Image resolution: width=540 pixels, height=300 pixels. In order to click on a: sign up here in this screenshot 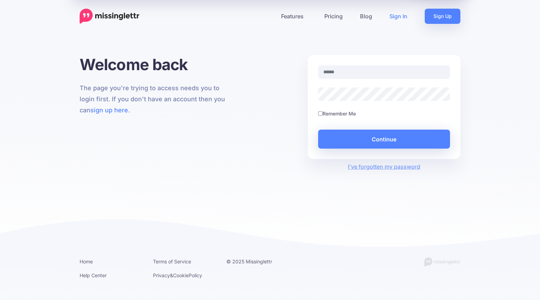, I will do `click(109, 110)`.